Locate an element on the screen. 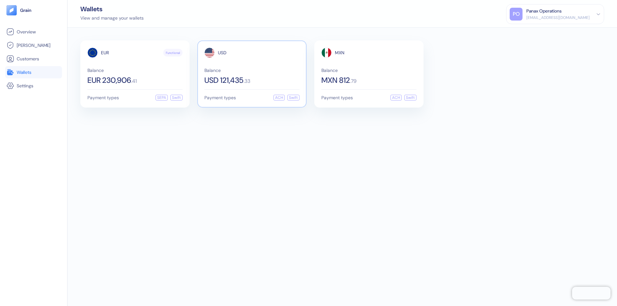 The height and width of the screenshot is (306, 617). span: EUR 230,906 is located at coordinates (109, 80).